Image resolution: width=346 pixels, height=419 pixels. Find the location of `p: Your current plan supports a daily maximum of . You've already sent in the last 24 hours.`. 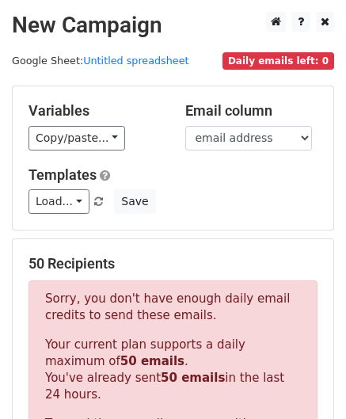

p: Your current plan supports a daily maximum of . You've already sent in the last 24 hours. is located at coordinates (173, 370).